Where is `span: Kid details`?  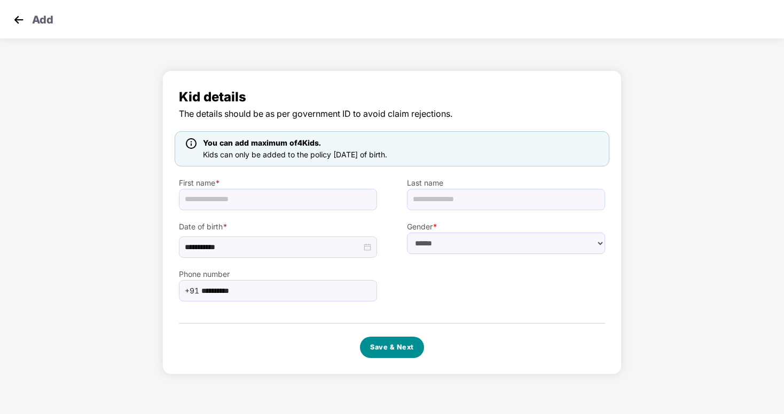
span: Kid details is located at coordinates (392, 97).